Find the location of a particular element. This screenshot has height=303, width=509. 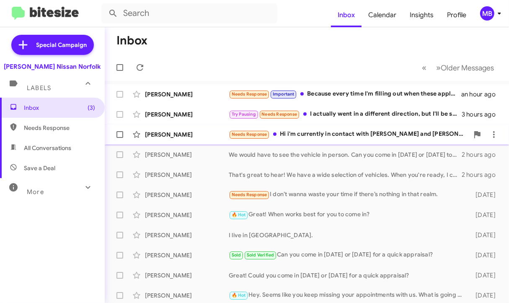

a: Insights is located at coordinates (421, 15).